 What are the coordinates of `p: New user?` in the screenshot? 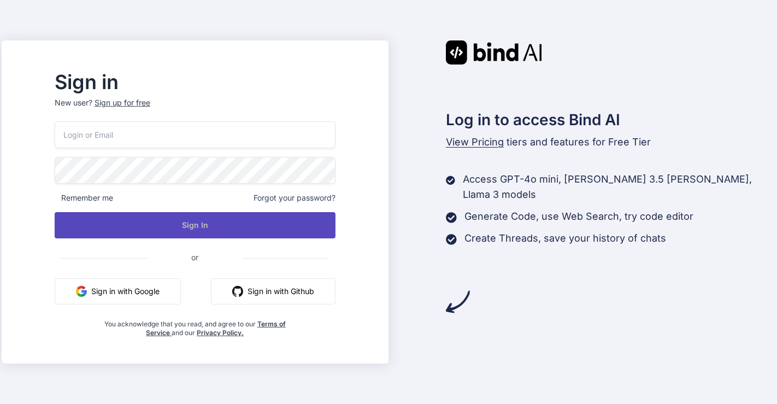 It's located at (195, 109).